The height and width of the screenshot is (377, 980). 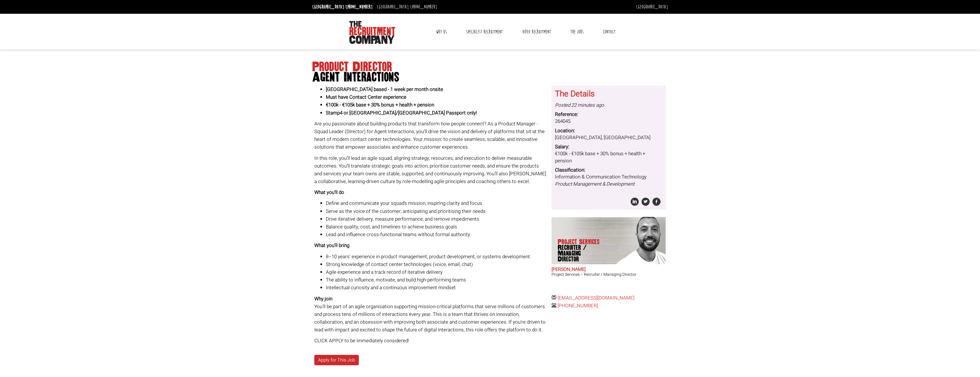 What do you see at coordinates (608, 114) in the screenshot?
I see `dt: Reference:` at bounding box center [608, 114].